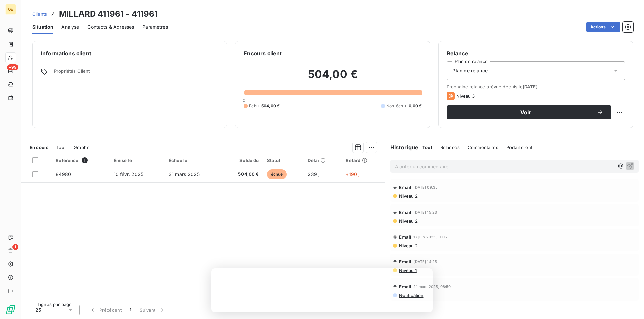 This screenshot has width=644, height=319. What do you see at coordinates (526, 112) in the screenshot?
I see `span: Voir` at bounding box center [526, 112].